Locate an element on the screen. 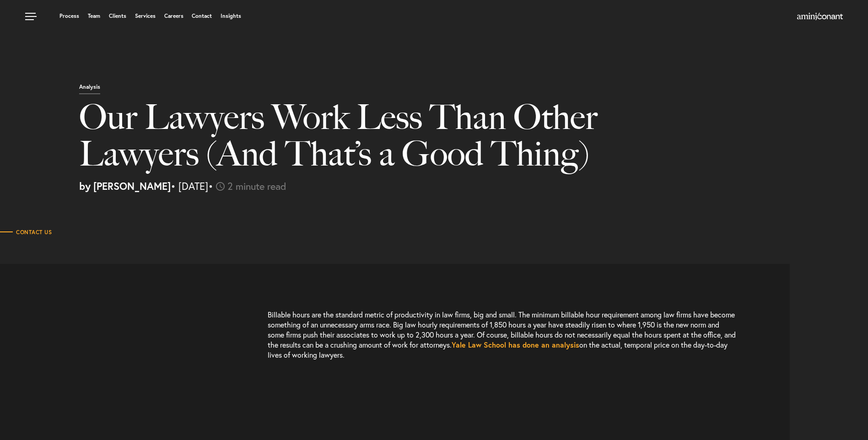 The image size is (868, 440). img: icon-time-light.svg is located at coordinates (220, 187).